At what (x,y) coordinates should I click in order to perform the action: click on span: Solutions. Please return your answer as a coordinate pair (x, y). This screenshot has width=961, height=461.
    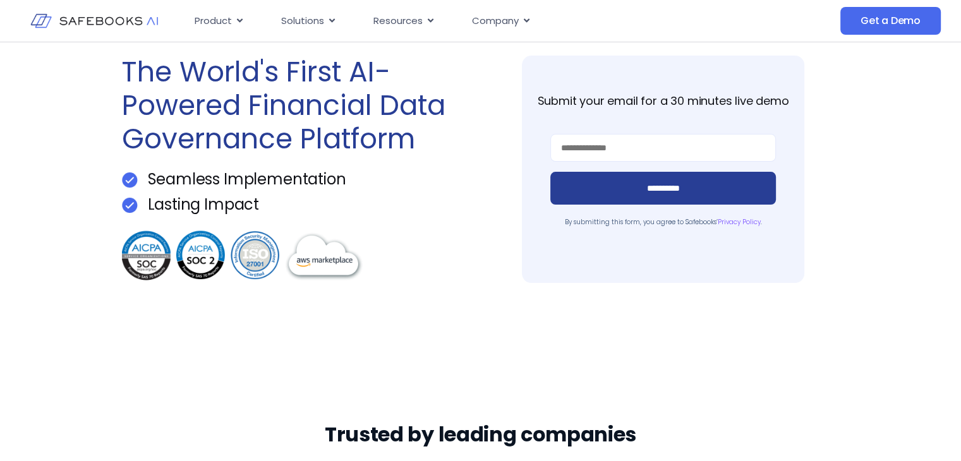
    Looking at the image, I should click on (303, 21).